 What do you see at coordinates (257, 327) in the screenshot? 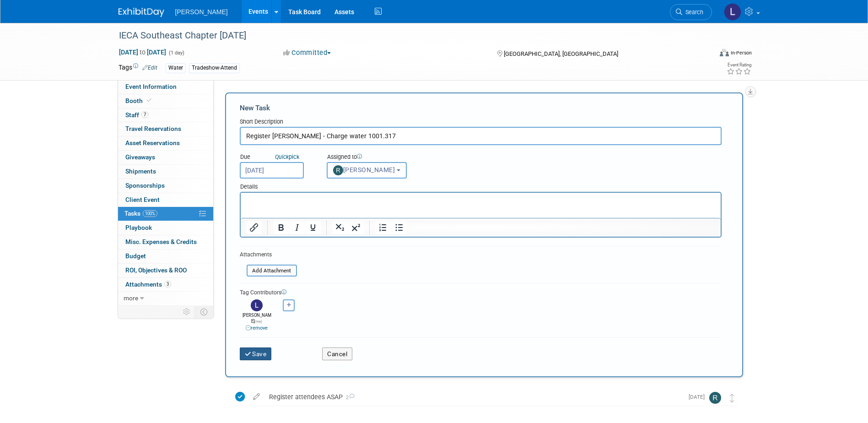
I see `a: remove` at bounding box center [257, 327].